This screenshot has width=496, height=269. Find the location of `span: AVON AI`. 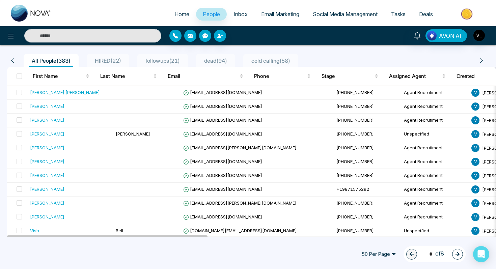

span: AVON AI is located at coordinates (450, 36).